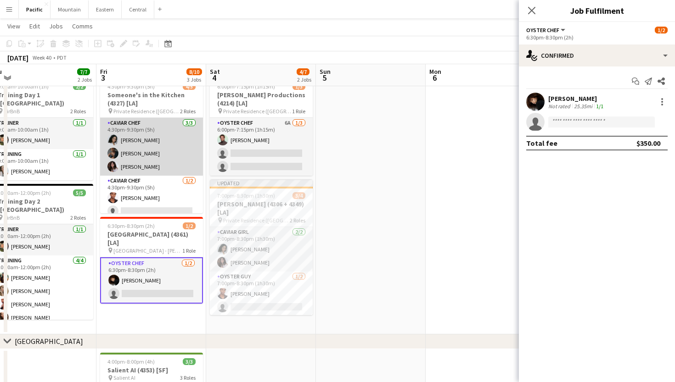 The image size is (675, 382). What do you see at coordinates (34, 26) in the screenshot?
I see `span: Edit` at bounding box center [34, 26].